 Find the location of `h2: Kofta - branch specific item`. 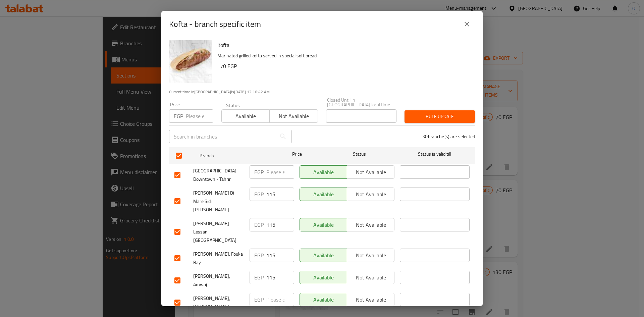

h2: Kofta - branch specific item is located at coordinates (215, 24).